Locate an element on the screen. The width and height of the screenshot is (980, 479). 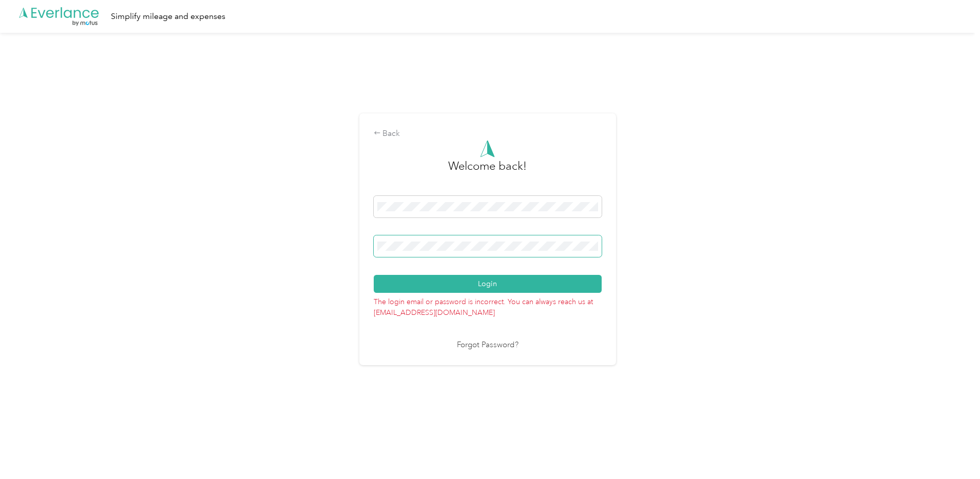
button: Login is located at coordinates (488, 283).